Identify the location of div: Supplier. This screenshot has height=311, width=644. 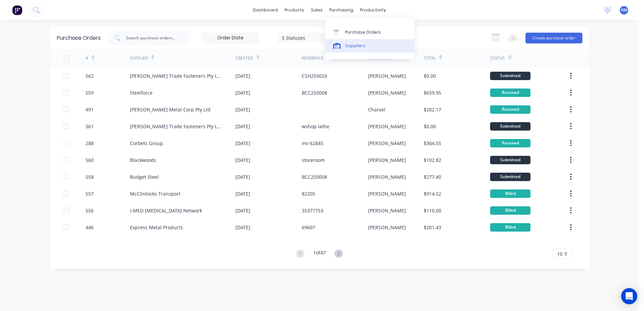
(139, 58).